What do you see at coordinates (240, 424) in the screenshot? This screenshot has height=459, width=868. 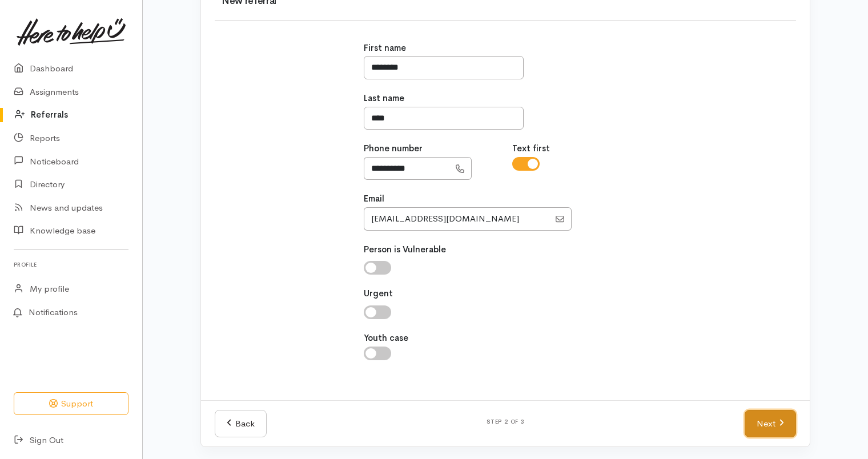 I see `a: Back` at bounding box center [240, 424].